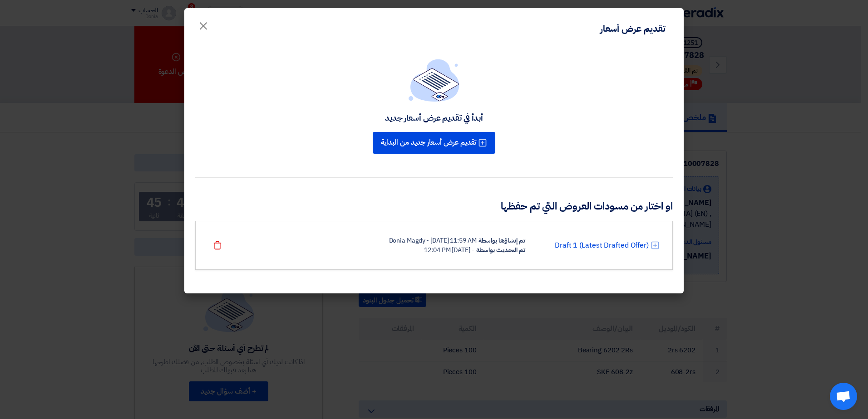 The height and width of the screenshot is (419, 868). I want to click on div: أبدأ في تقديم عرض أسعار جديد, so click(434, 117).